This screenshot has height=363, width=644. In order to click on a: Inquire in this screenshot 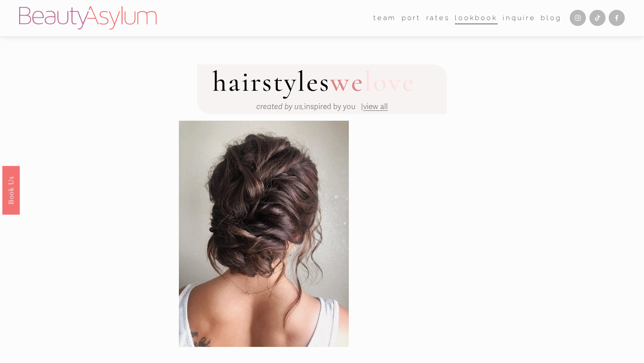, I will do `click(519, 18)`.